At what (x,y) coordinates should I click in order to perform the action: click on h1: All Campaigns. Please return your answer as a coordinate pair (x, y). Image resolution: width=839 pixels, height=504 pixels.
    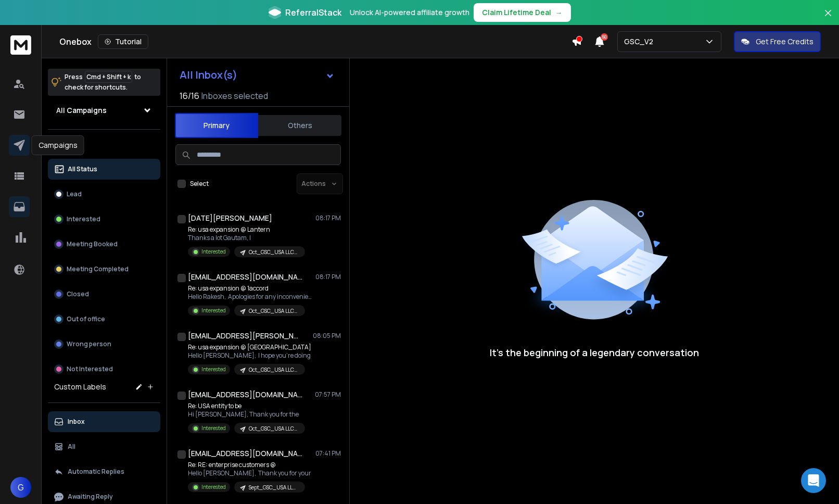
    Looking at the image, I should click on (81, 110).